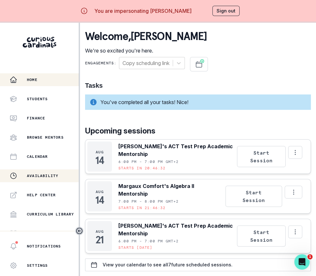  Describe the element at coordinates (168, 265) in the screenshot. I see `p: View your calendar to see all 7 future scheduled sessions.` at that location.